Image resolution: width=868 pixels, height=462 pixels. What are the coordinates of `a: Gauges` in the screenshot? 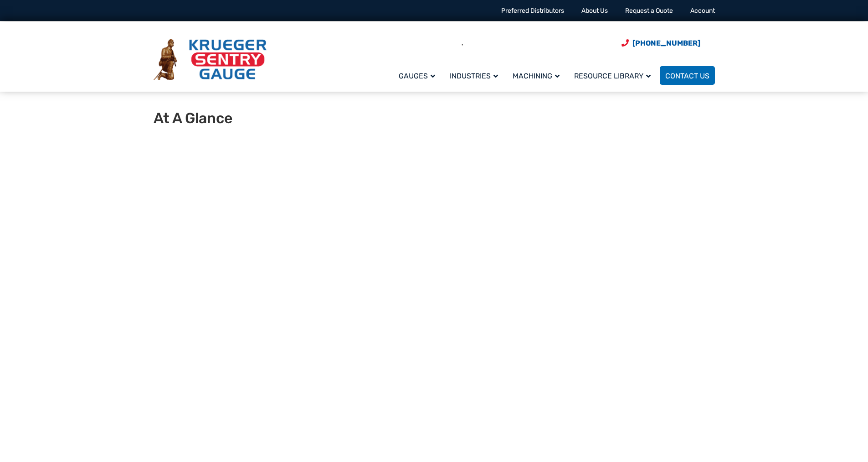 It's located at (418, 75).